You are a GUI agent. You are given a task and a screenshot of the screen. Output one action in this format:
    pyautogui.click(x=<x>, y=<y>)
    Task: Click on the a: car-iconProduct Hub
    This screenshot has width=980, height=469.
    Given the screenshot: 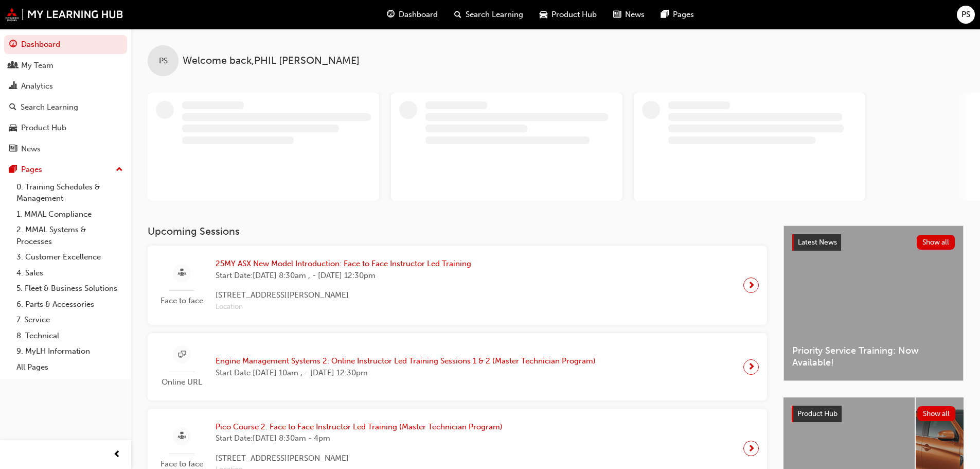 What is the action you would take?
    pyautogui.click(x=568, y=15)
    